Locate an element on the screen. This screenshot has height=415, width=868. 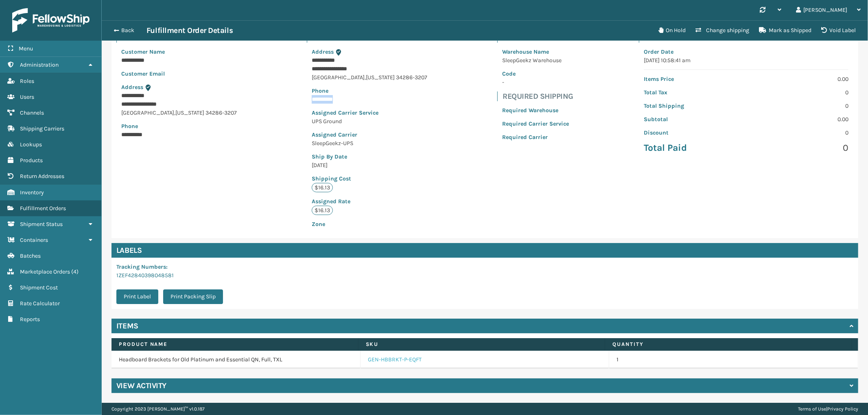
span: Administration is located at coordinates (39, 65).